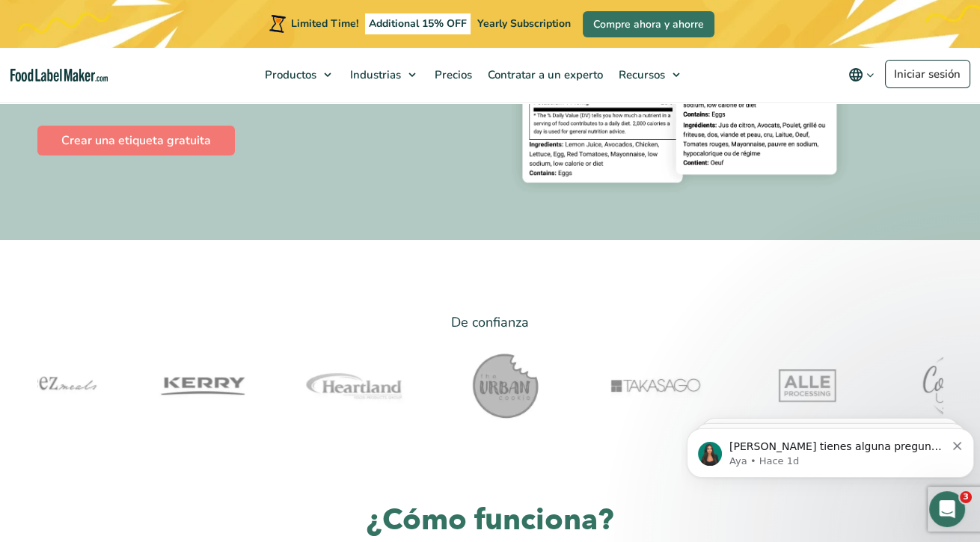 Image resolution: width=980 pixels, height=542 pixels. Describe the element at coordinates (136, 140) in the screenshot. I see `a: Crear una etiqueta gratuita` at that location.